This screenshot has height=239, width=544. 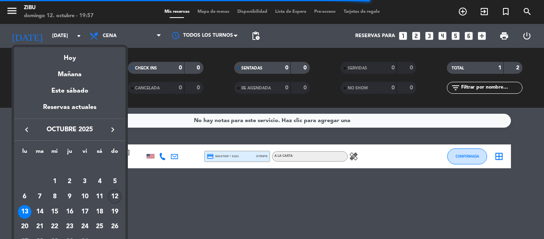 I want to click on div: 12, so click(x=115, y=196).